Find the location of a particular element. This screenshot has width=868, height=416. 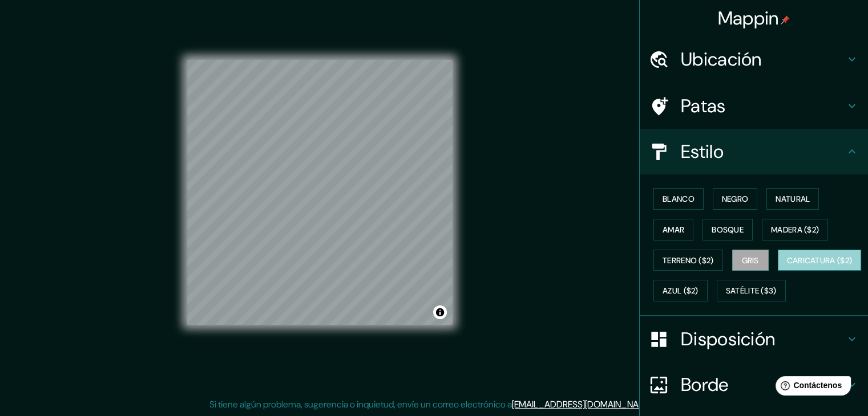

button: Azul ($2) is located at coordinates (680, 291).